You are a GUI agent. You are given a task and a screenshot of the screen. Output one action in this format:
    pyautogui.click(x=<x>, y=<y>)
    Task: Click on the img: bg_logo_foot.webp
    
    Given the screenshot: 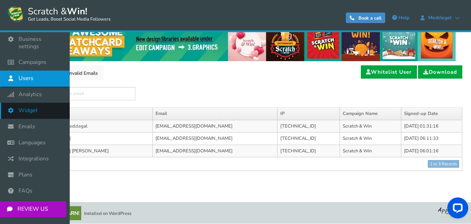 What is the action you would take?
    pyautogui.click(x=452, y=211)
    